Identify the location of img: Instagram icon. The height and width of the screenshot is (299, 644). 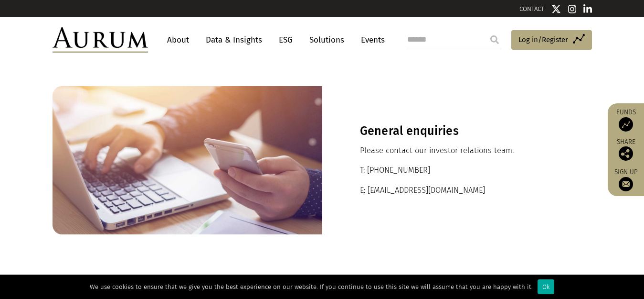
(572, 9).